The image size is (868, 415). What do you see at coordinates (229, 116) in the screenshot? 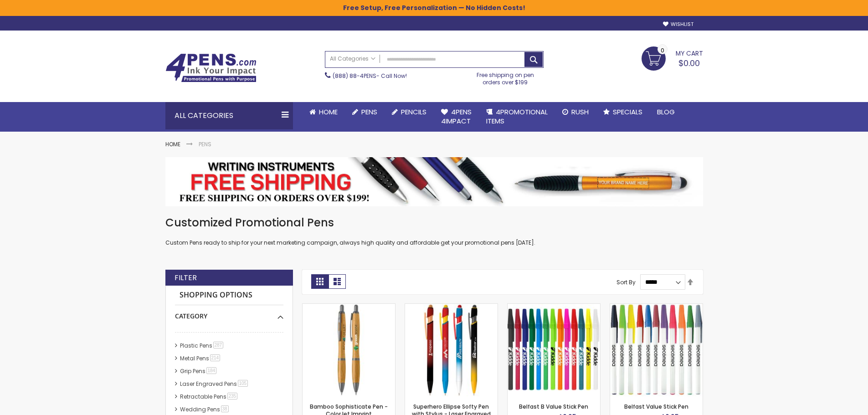
I see `div: All Categories` at bounding box center [229, 116].